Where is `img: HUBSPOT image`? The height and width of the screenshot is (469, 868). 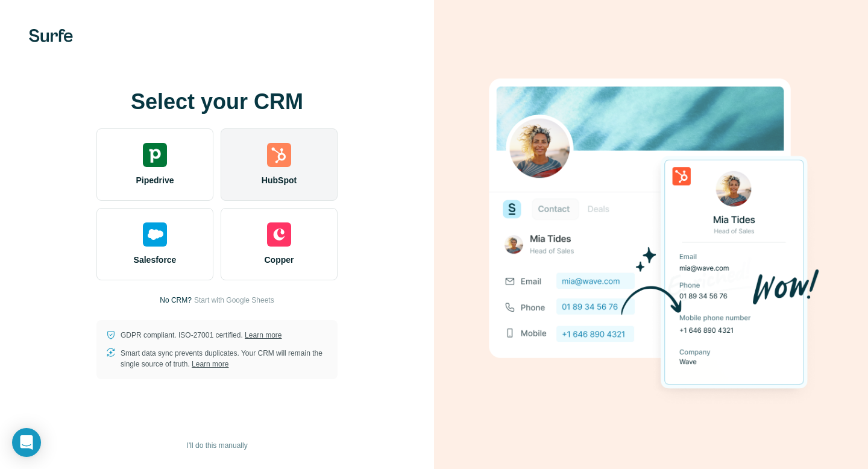
img: HUBSPOT image is located at coordinates (651, 234).